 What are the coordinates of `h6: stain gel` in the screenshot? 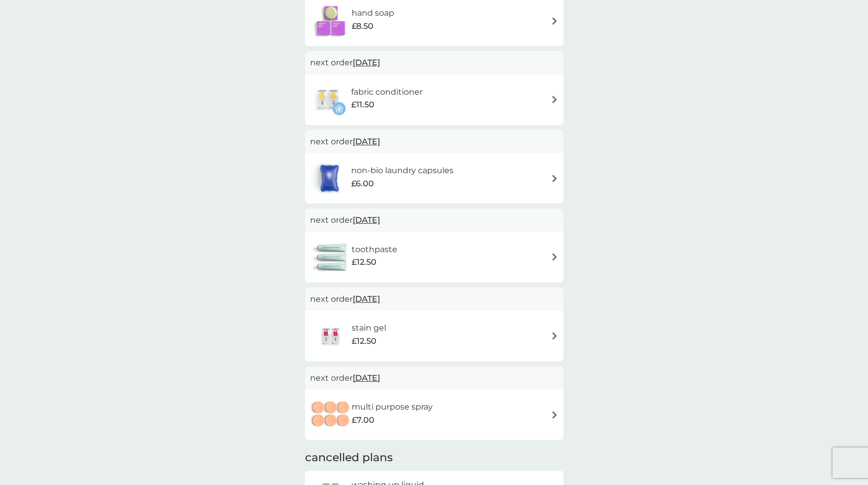 It's located at (369, 328).